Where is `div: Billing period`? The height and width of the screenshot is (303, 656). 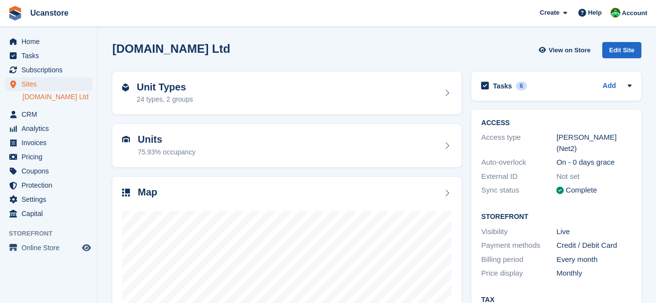 div: Billing period is located at coordinates (519, 259).